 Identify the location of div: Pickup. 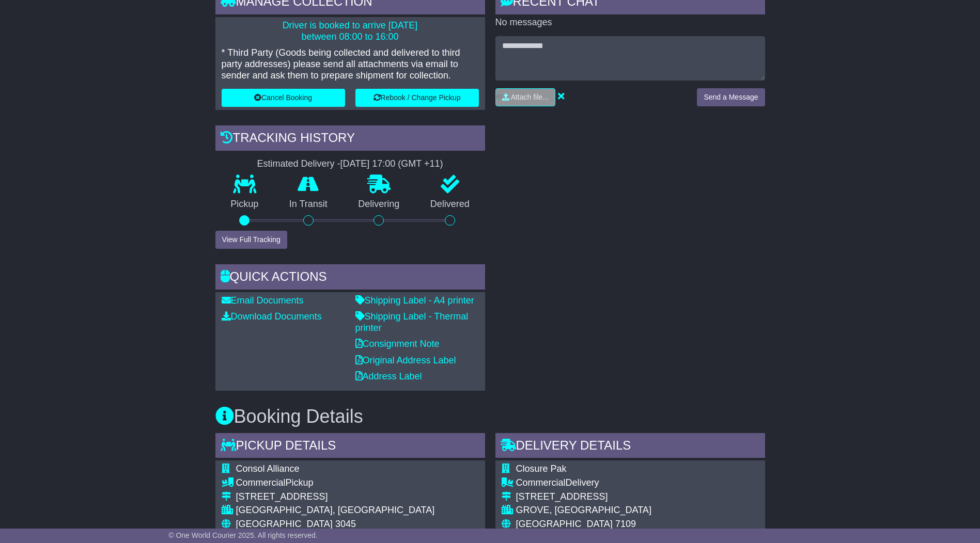
(357, 483).